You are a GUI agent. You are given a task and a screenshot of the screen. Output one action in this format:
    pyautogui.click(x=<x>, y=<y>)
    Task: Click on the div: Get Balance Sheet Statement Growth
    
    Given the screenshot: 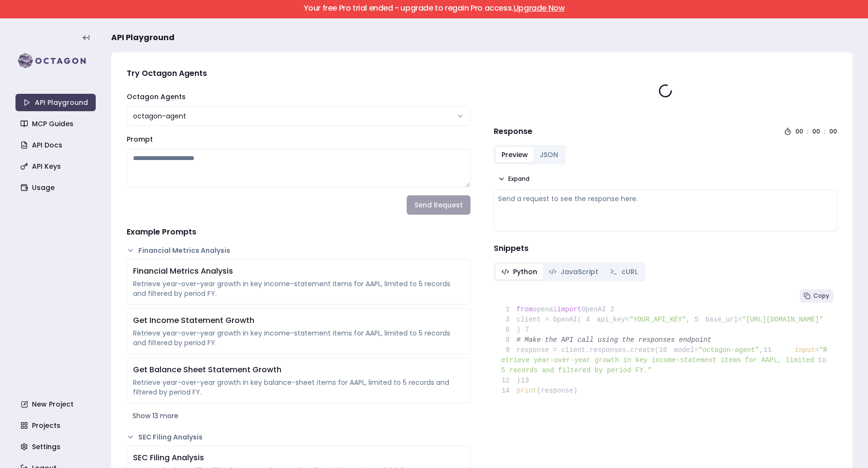 What is the action you would take?
    pyautogui.click(x=298, y=370)
    